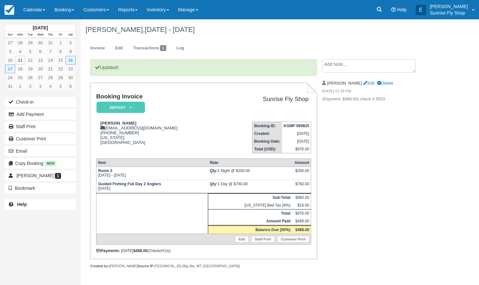 The image size is (479, 285). What do you see at coordinates (302, 162) in the screenshot?
I see `th: Amount` at bounding box center [302, 162].